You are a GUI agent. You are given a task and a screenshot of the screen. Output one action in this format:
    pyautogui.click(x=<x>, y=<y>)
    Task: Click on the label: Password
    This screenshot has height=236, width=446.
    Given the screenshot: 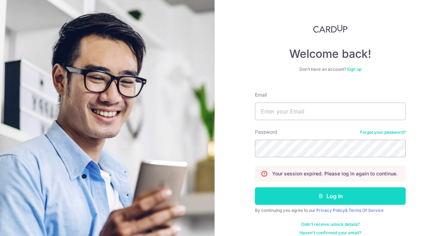 What is the action you would take?
    pyautogui.click(x=266, y=132)
    